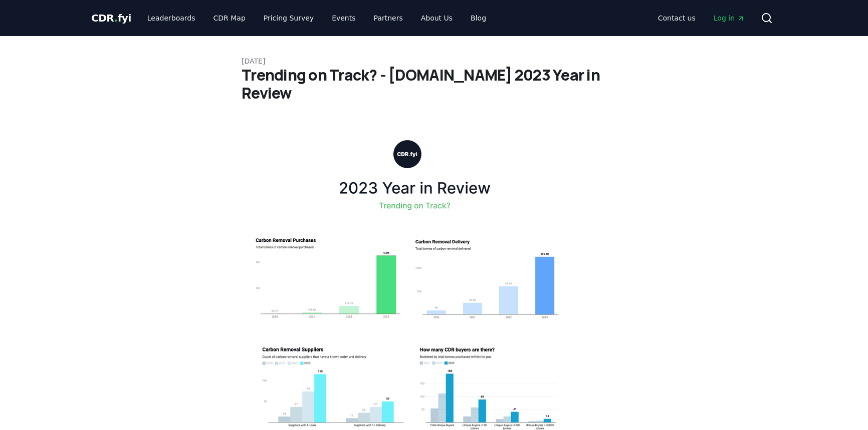 This screenshot has width=868, height=430. I want to click on span: Log in, so click(729, 18).